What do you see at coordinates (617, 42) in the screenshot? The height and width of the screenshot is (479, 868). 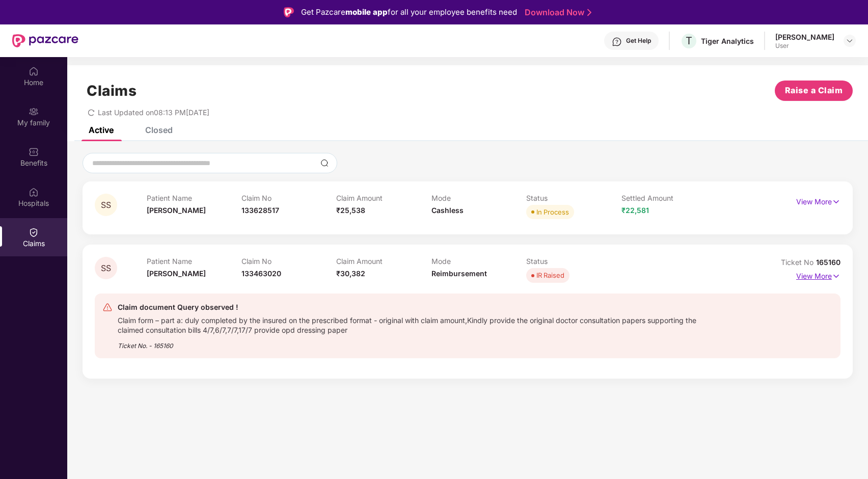 I see `img: svg+xml;base64,PHN2ZyBpZD0iSGVscC0zMngzMiIgeG1sbnM9Imh0dHA6Ly93d3cudzMub3JnLzIwMDAvc3ZnIiB3aWR0aD...` at bounding box center [617, 42].